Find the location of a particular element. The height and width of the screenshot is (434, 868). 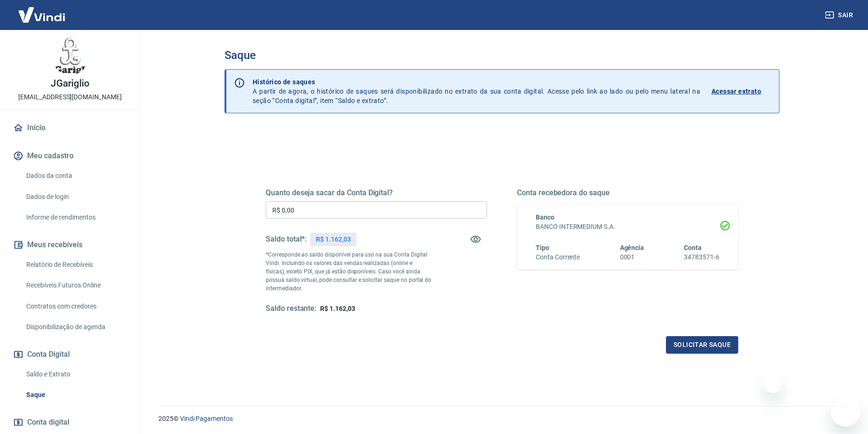

span: Tipo is located at coordinates (543, 248).